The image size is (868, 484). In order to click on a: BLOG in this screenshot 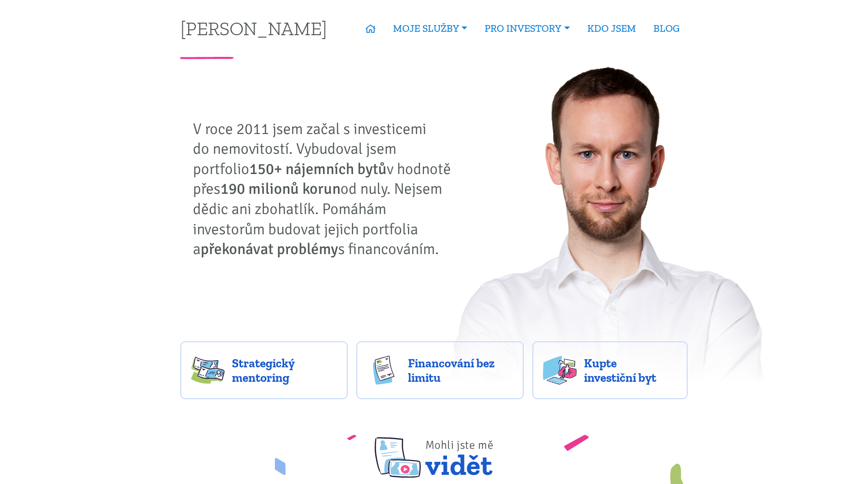, I will do `click(666, 29)`.